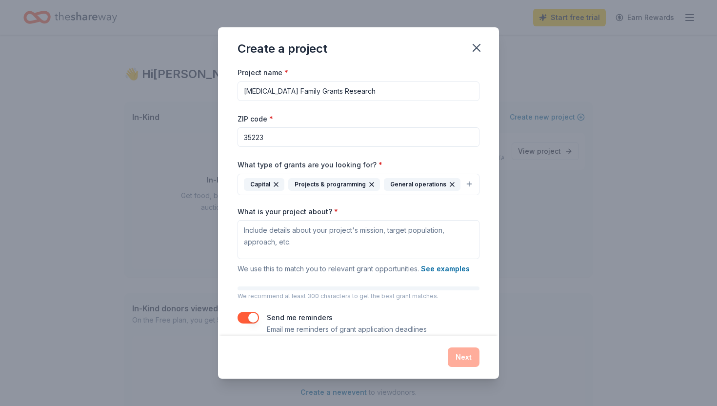 The image size is (717, 406). I want to click on div: Capital, so click(264, 184).